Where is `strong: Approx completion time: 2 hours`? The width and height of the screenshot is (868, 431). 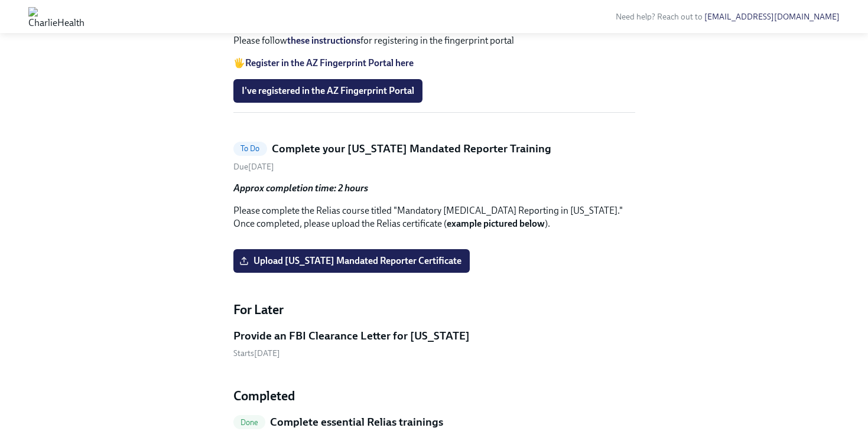 strong: Approx completion time: 2 hours is located at coordinates (301, 188).